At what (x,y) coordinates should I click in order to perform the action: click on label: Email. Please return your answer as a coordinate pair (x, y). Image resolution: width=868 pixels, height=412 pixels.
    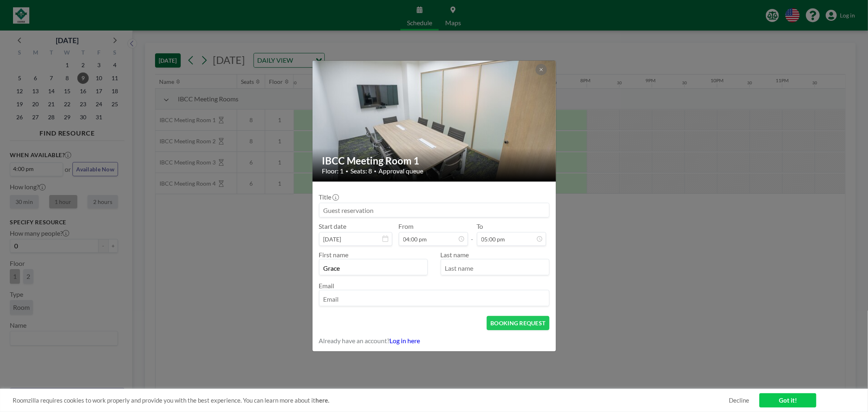
    Looking at the image, I should click on (327, 285).